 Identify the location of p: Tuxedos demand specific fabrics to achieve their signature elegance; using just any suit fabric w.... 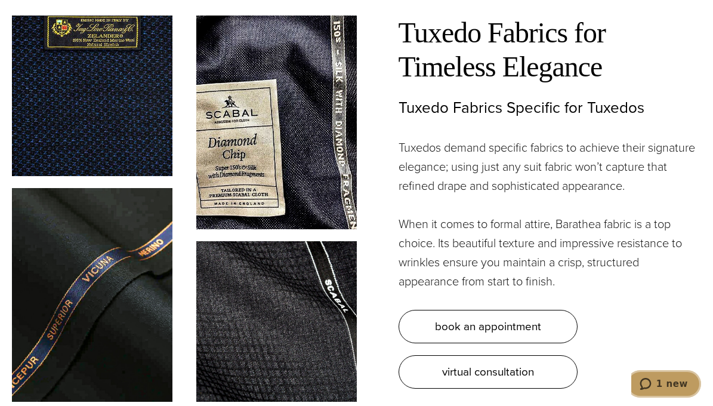
(550, 166).